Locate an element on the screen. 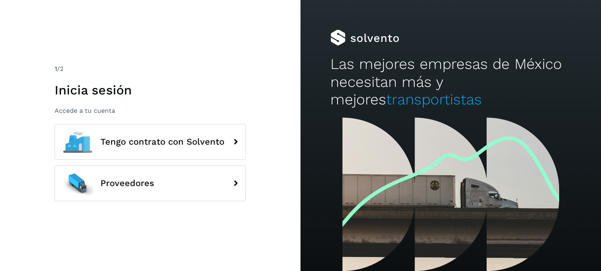 The width and height of the screenshot is (601, 271). h1: Inicia sesión is located at coordinates (150, 90).